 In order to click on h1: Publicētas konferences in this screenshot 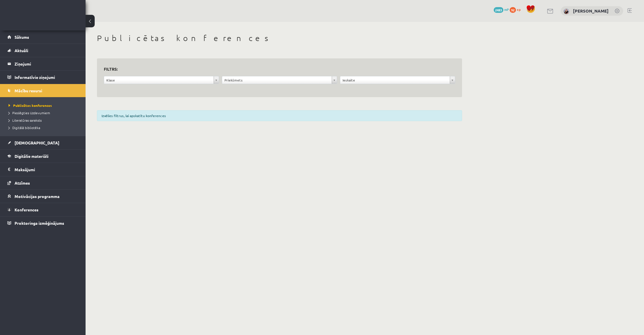, I will do `click(280, 39)`.